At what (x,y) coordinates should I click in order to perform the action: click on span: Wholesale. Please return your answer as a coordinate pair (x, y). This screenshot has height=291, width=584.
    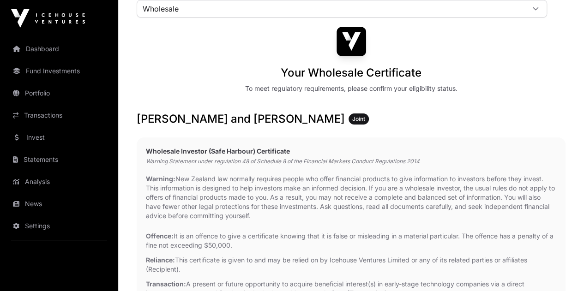
    Looking at the image, I should click on (330, 9).